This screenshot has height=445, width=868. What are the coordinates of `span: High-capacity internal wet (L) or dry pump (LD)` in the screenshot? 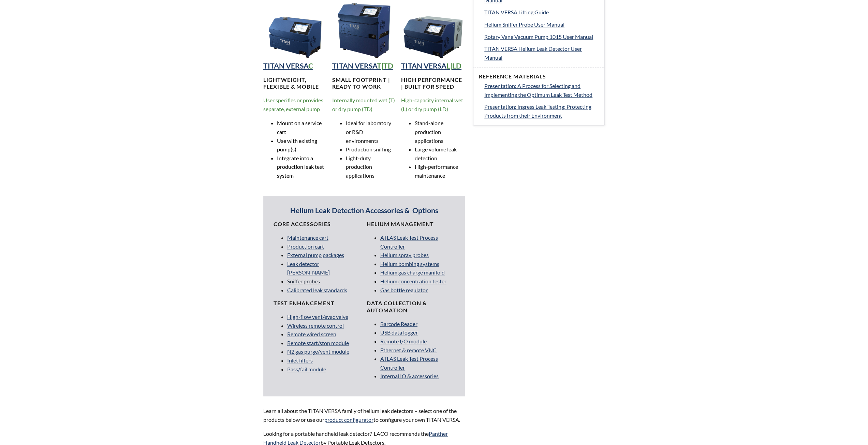 It's located at (432, 105).